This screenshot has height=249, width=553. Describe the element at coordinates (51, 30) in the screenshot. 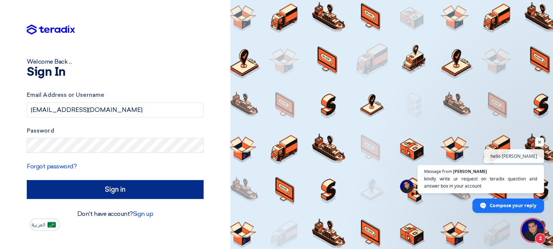

I see `img: Teradix logo` at that location.